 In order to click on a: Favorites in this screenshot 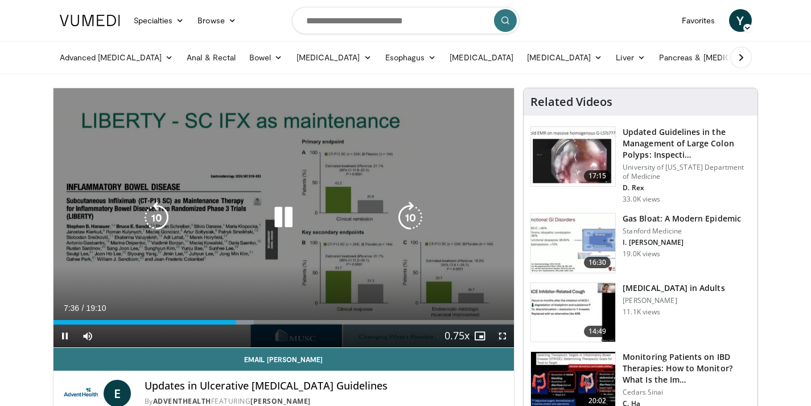, I will do `click(698, 20)`.